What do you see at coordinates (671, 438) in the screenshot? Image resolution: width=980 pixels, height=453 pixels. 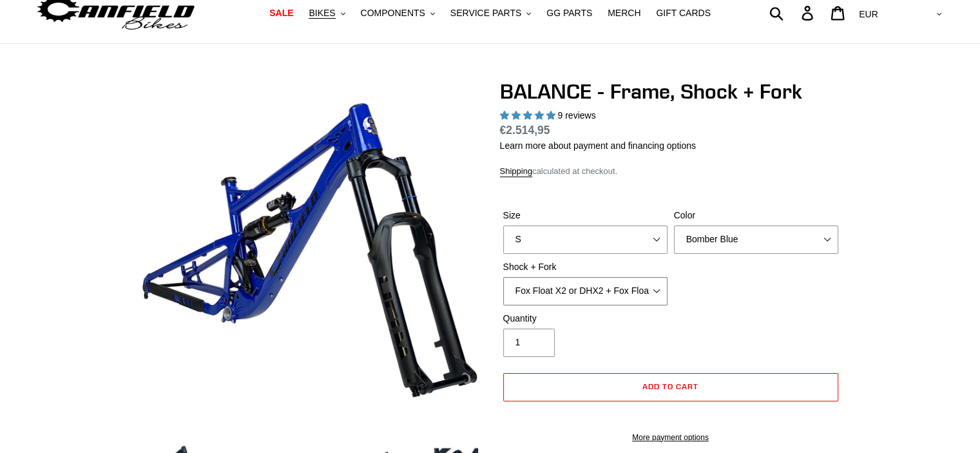 I see `a: More payment options` at bounding box center [671, 438].